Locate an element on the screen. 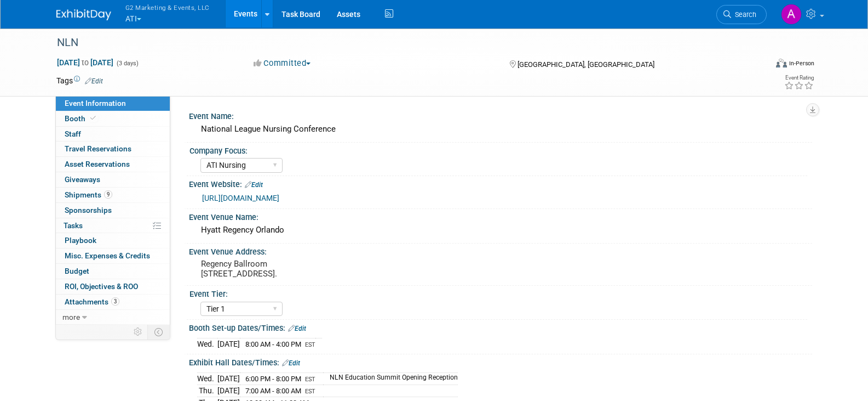 Image resolution: width=868 pixels, height=401 pixels. td: NLN Education Summit Opening Reception is located at coordinates (391, 379).